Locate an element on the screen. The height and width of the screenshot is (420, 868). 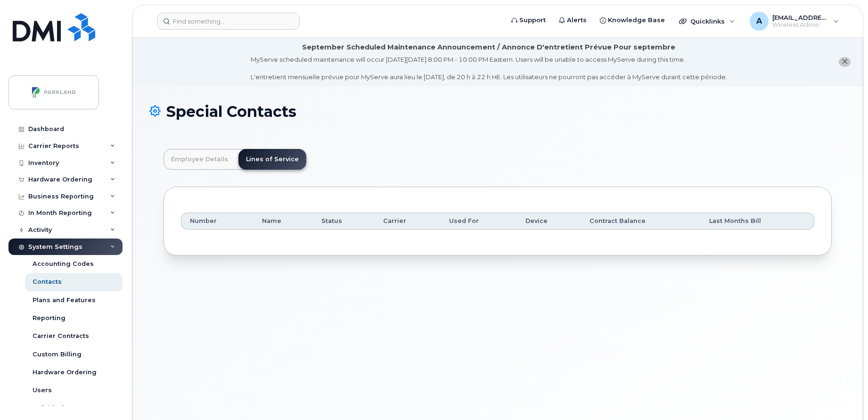
th: Last Months Bill is located at coordinates (757, 221).